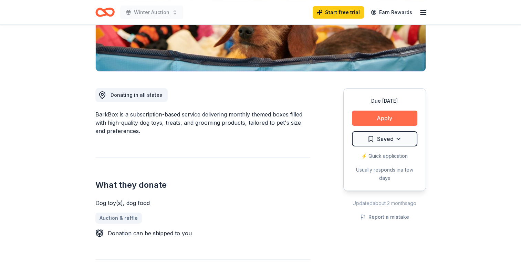  What do you see at coordinates (392, 12) in the screenshot?
I see `a: Earn Rewards` at bounding box center [392, 12].